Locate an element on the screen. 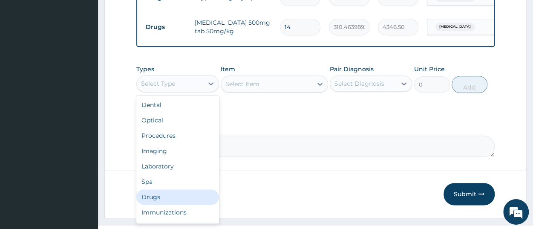 The image size is (533, 229). div: Dental is located at coordinates (177, 105).